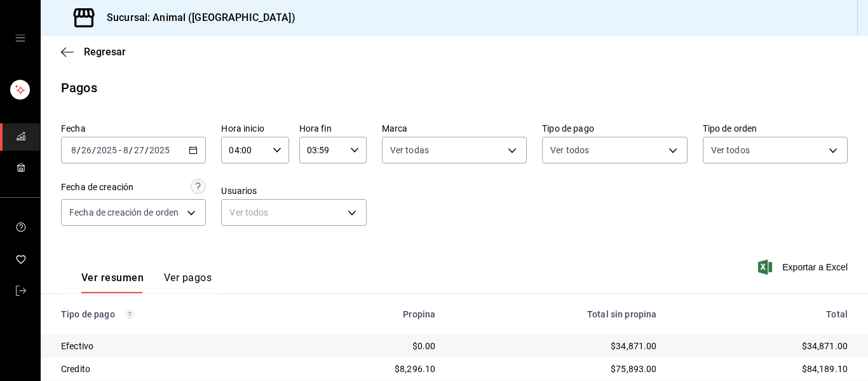 Image resolution: width=868 pixels, height=381 pixels. What do you see at coordinates (112, 282) in the screenshot?
I see `button: Ver resumen` at bounding box center [112, 282].